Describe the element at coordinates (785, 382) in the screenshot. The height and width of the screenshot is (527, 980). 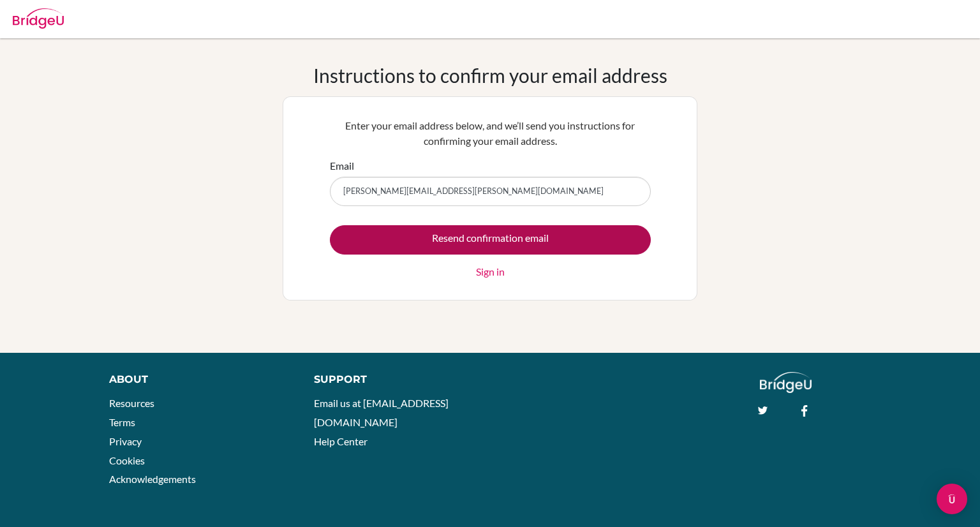
I see `img: logo_white@2x-f4f0deed5e89b7ecb1c2cc34c3e3d731f90f0f143d5ea2071677605dd97b5244.png` at that location.